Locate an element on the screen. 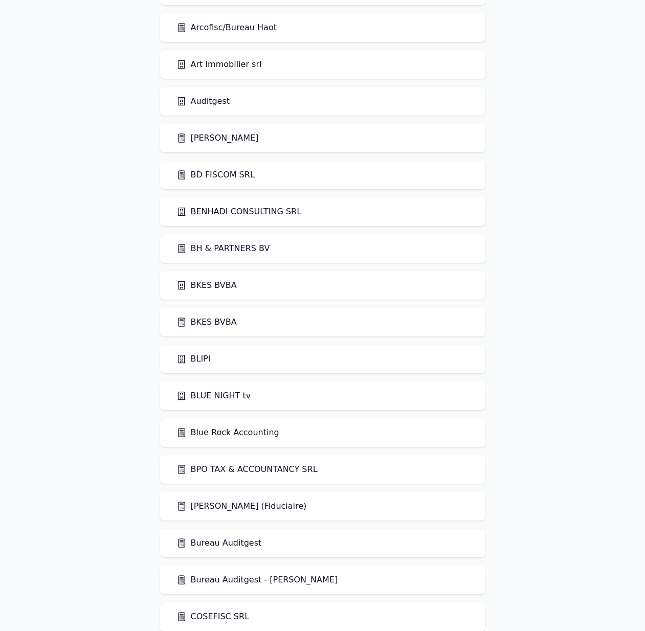 Image resolution: width=645 pixels, height=631 pixels. a: BD FISCOM SRL is located at coordinates (215, 175).